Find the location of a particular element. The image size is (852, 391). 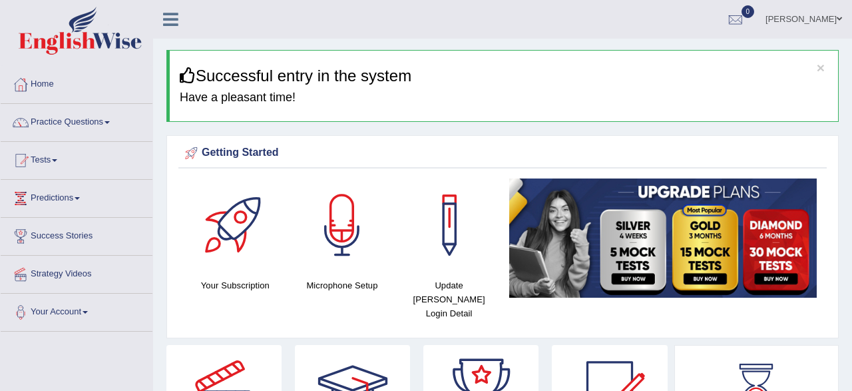

h4: Microphone Setup is located at coordinates (342, 285).